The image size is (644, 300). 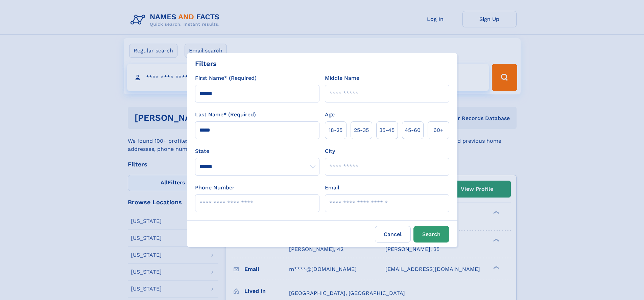 I want to click on label: State, so click(x=257, y=151).